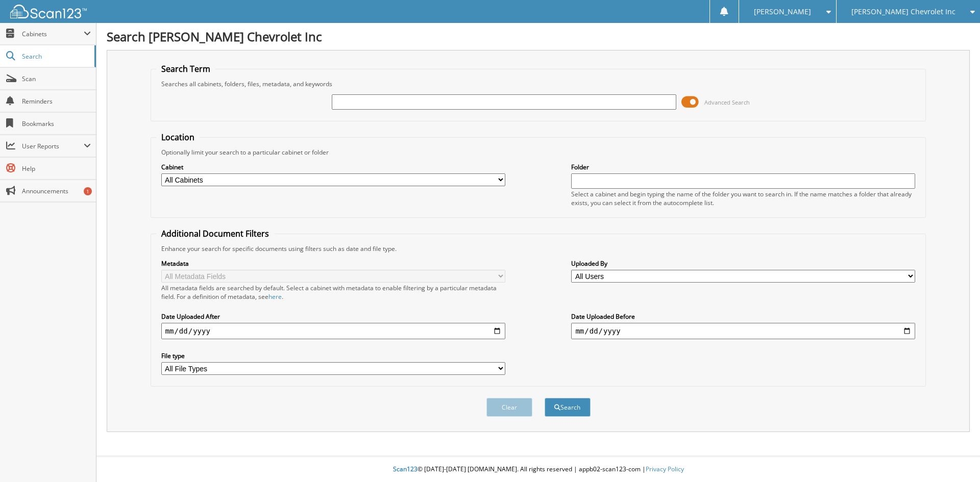 Image resolution: width=980 pixels, height=482 pixels. What do you see at coordinates (743, 199) in the screenshot?
I see `div: Select a cabinet and begin typing the name of the folder you want to search in. If the name match...` at bounding box center [743, 199].